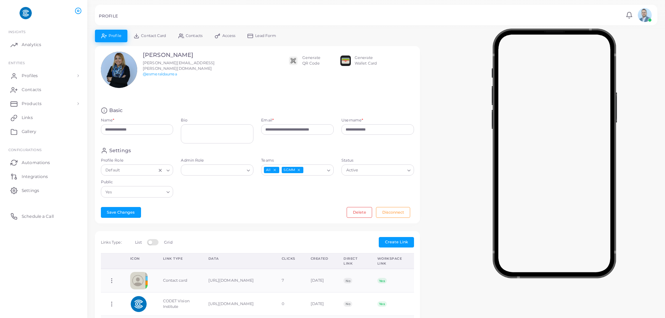 This screenshot has width=665, height=318. I want to click on span: Contact Card, so click(153, 36).